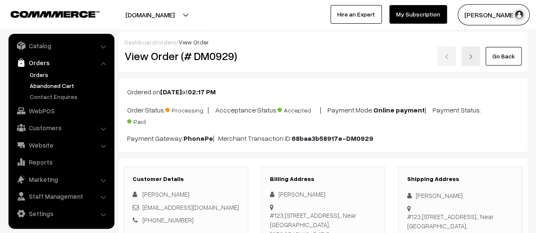 The width and height of the screenshot is (536, 233). Describe the element at coordinates (332, 138) in the screenshot. I see `b: 68baa3b58917e-DM0929` at that location.